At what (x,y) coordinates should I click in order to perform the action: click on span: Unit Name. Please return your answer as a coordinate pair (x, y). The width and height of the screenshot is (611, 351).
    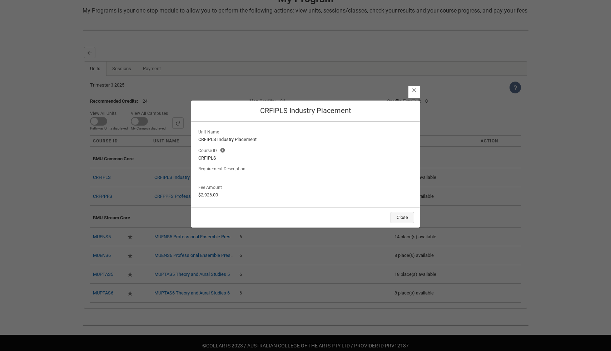
    Looking at the image, I should click on (210, 131).